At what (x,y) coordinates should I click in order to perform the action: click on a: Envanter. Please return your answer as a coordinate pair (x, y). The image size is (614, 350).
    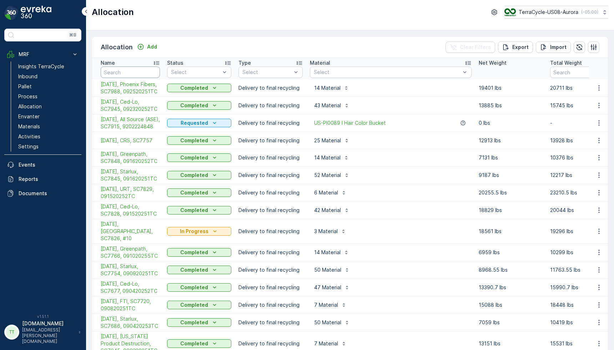
    Looking at the image, I should click on (48, 116).